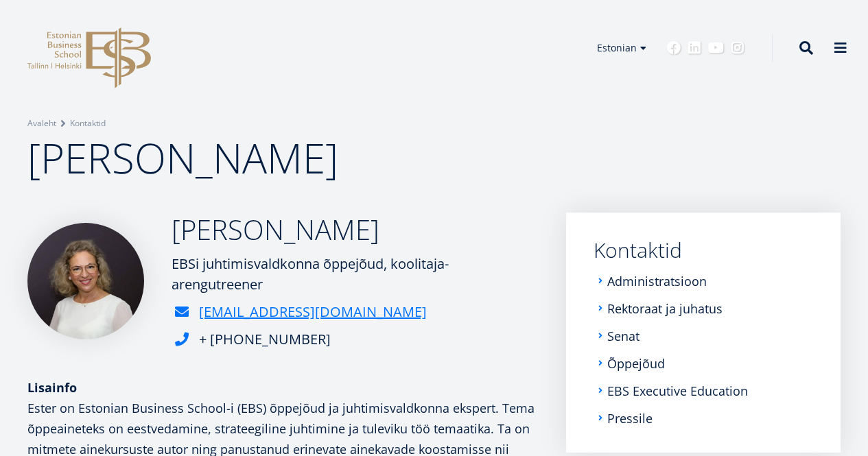 This screenshot has height=456, width=868. I want to click on a: Instagram, so click(737, 48).